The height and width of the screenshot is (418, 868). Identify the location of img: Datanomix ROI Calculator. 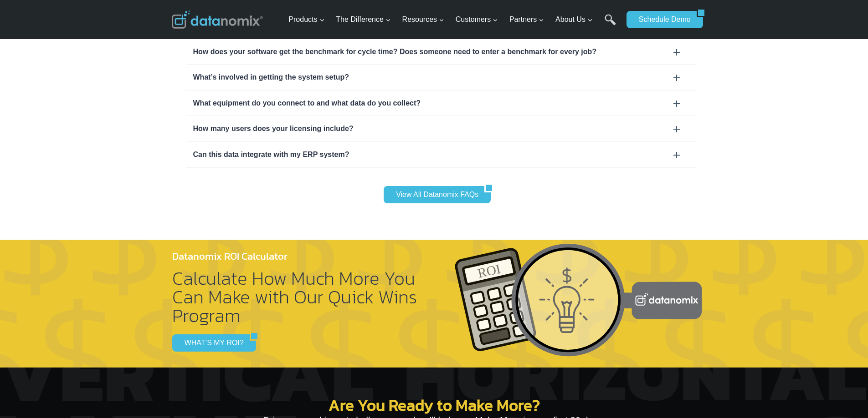
(578, 300).